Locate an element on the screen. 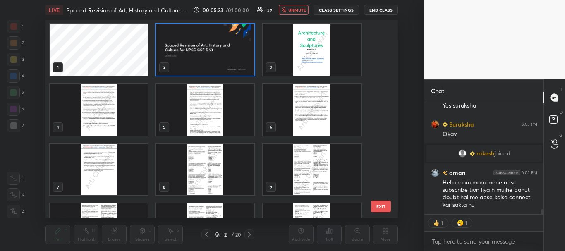 This screenshot has width=565, height=251. h6: aman is located at coordinates (456, 172).